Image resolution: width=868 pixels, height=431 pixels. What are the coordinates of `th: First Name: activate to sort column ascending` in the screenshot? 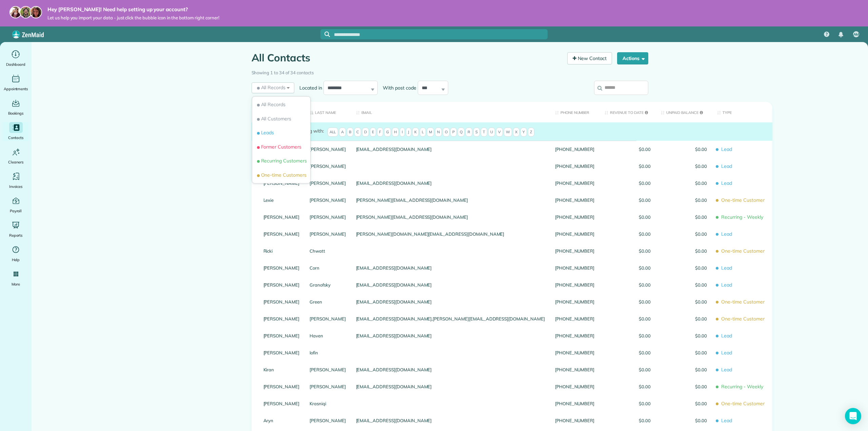 It's located at (277, 112).